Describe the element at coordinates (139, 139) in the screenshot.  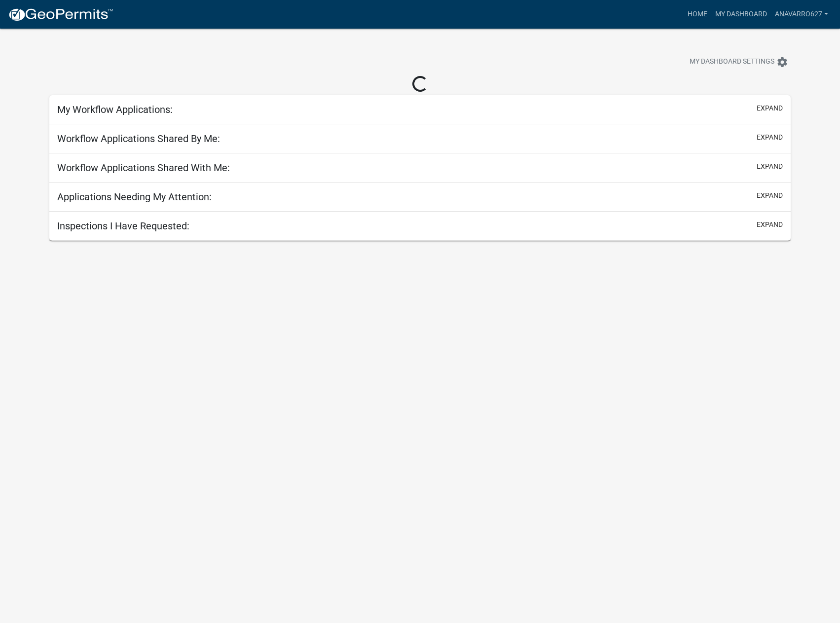
I see `h5: Workflow Applications Shared By Me:` at that location.